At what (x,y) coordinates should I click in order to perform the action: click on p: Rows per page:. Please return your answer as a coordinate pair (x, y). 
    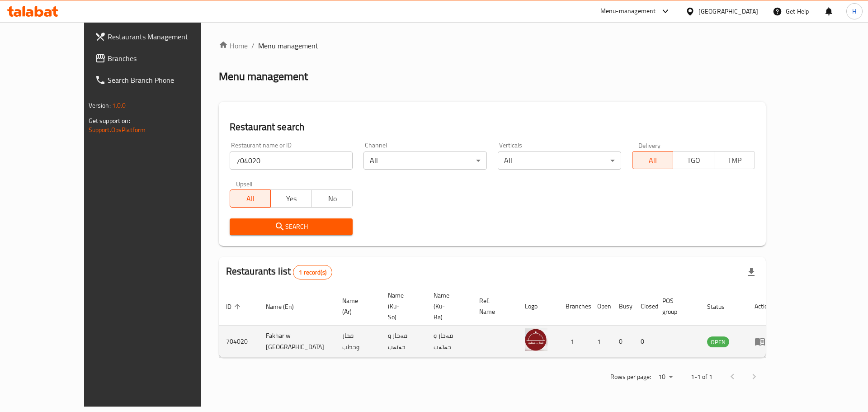
    Looking at the image, I should click on (630, 377).